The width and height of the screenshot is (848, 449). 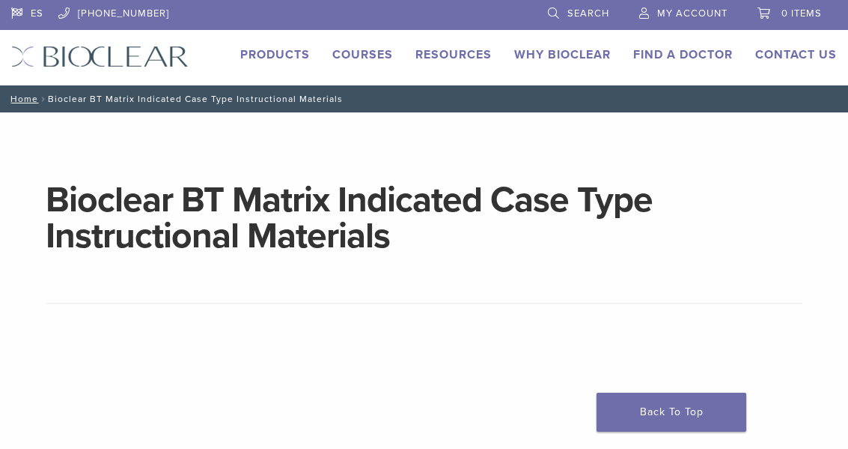 I want to click on span: 0 items, so click(x=802, y=13).